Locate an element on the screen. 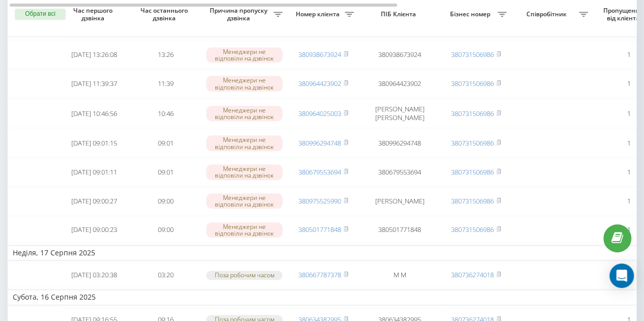 The image size is (644, 321). td: 380938673924 is located at coordinates (400, 55).